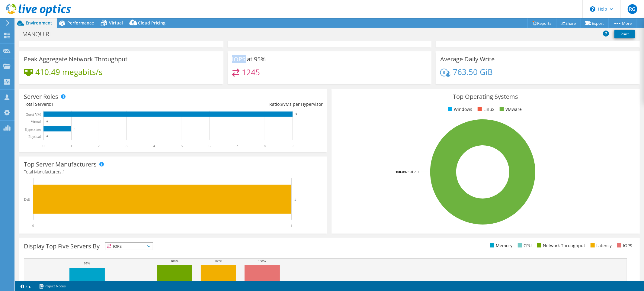 The height and width of the screenshot is (291, 644). What do you see at coordinates (412, 172) in the screenshot?
I see `tspan: ESXi 7.0` at bounding box center [412, 172].